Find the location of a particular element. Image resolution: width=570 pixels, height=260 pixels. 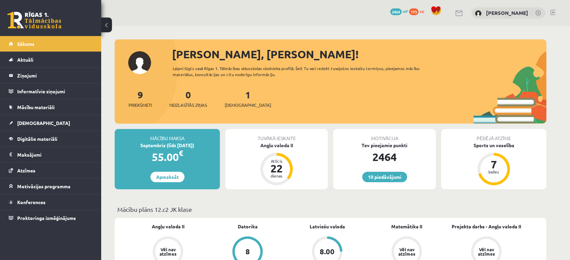

div: 7 is located at coordinates (494, 165).